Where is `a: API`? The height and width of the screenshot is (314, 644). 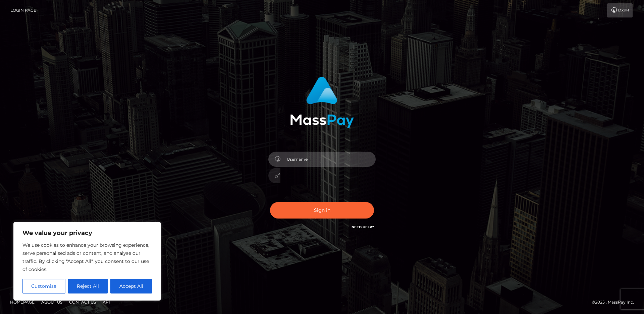 a: API is located at coordinates (107, 302).